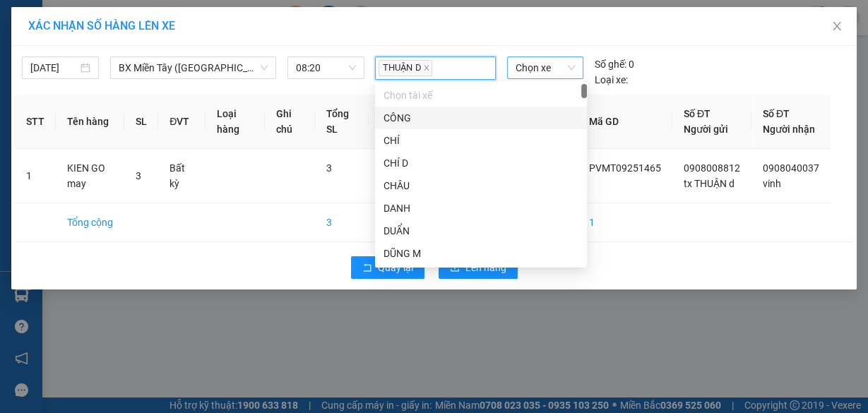 This screenshot has width=868, height=413. I want to click on span: Chọn xe, so click(545, 68).